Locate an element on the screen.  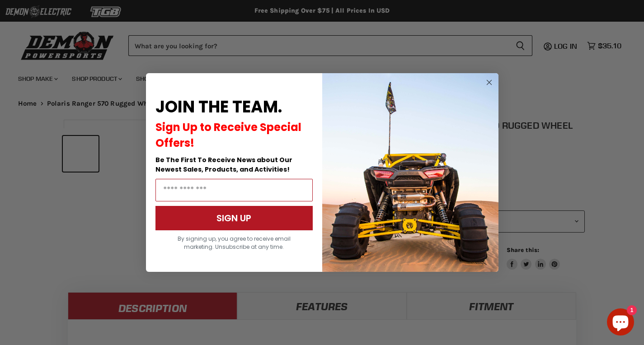
img: a9095488-b6e7-41ba-879d-588abfab540b.jpeg is located at coordinates (410, 172).